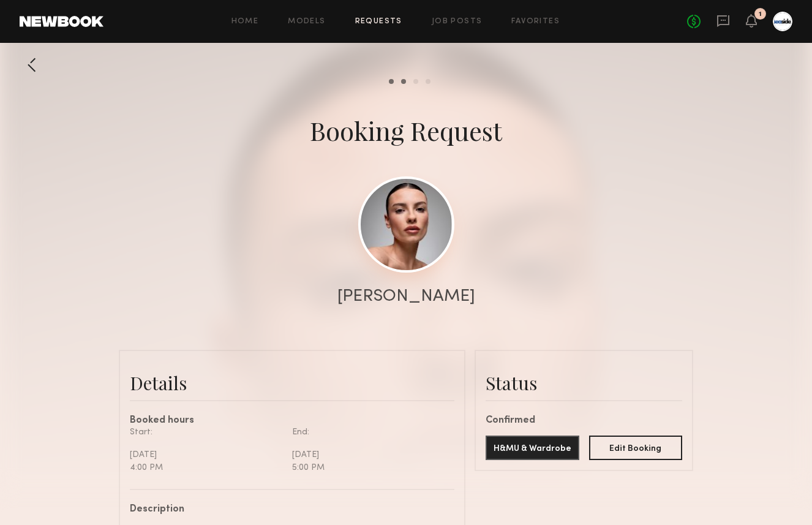  Describe the element at coordinates (760, 14) in the screenshot. I see `div: 1` at that location.